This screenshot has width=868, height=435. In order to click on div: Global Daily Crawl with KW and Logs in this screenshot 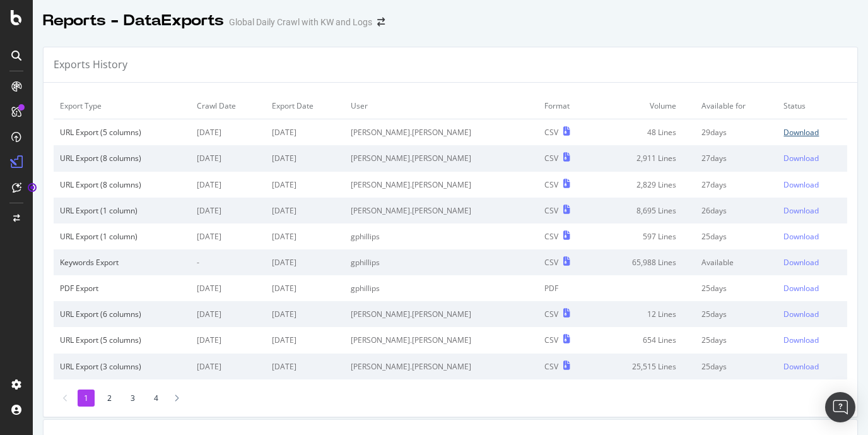, I will do `click(300, 22)`.